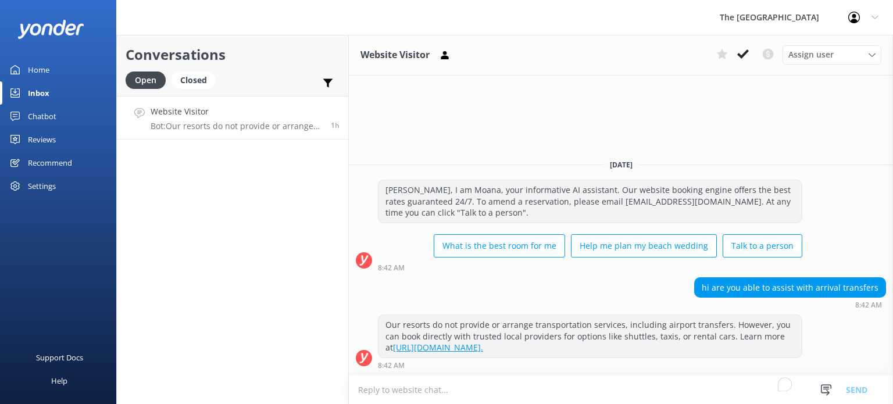 Image resolution: width=893 pixels, height=404 pixels. What do you see at coordinates (59, 381) in the screenshot?
I see `div: Help` at bounding box center [59, 381].